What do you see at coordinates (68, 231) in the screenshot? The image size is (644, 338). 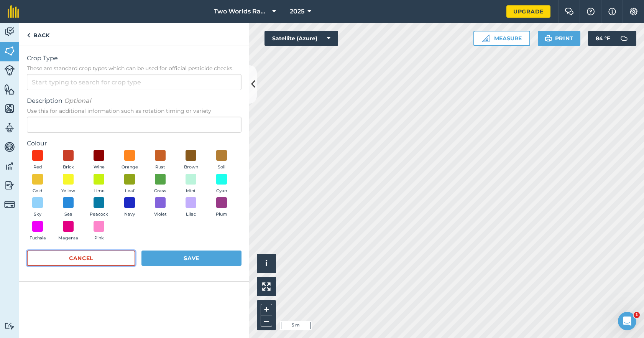 I see `button: Magenta` at bounding box center [68, 231].